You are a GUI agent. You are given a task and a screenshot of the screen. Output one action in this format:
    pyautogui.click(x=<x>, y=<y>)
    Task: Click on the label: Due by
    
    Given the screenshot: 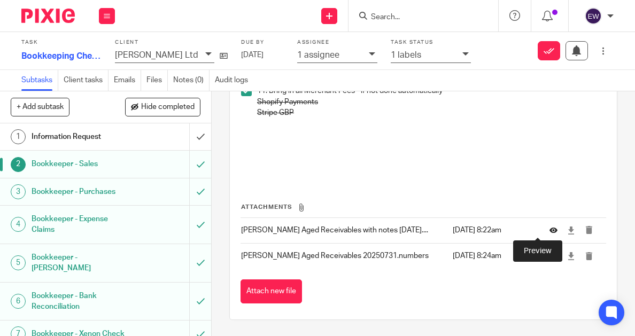 What is the action you would take?
    pyautogui.click(x=262, y=42)
    